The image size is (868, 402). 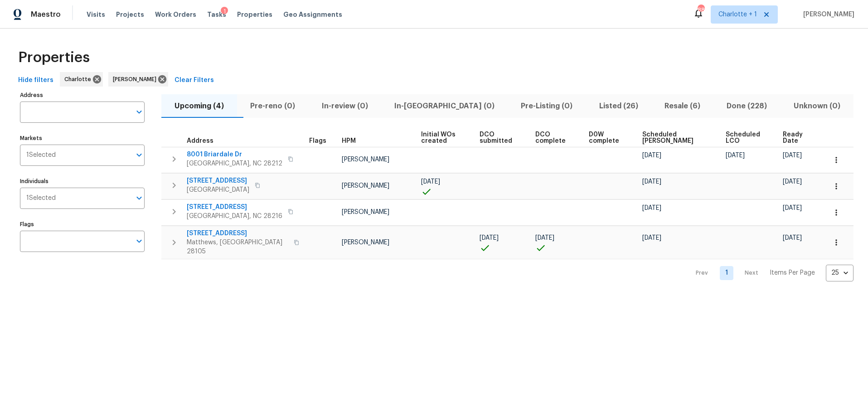 What do you see at coordinates (82, 95) in the screenshot?
I see `label: Address` at bounding box center [82, 95].